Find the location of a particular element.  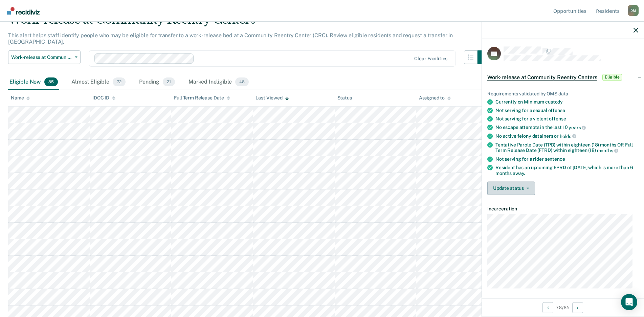

div: Pending is located at coordinates (157, 82).